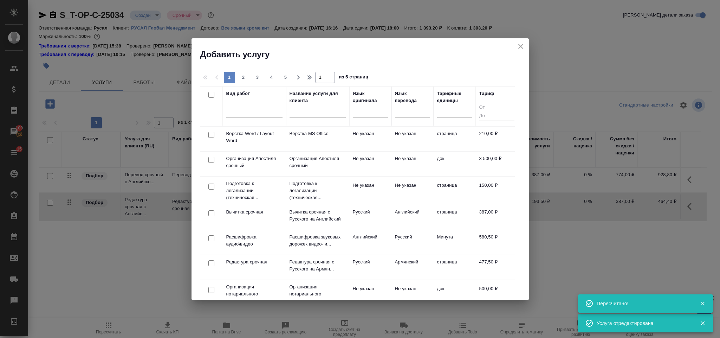  Describe the element at coordinates (497, 217) in the screenshot. I see `td: 387,00 ₽` at that location.